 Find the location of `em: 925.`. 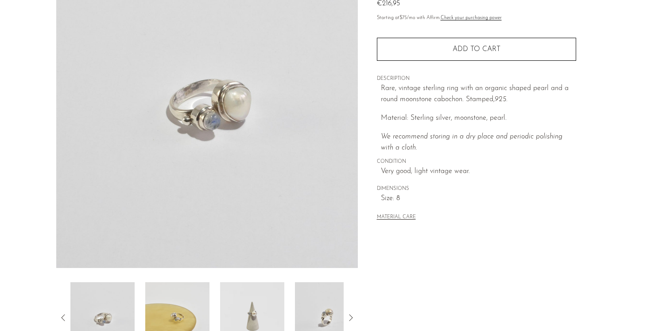

em: 925. is located at coordinates (501, 99).